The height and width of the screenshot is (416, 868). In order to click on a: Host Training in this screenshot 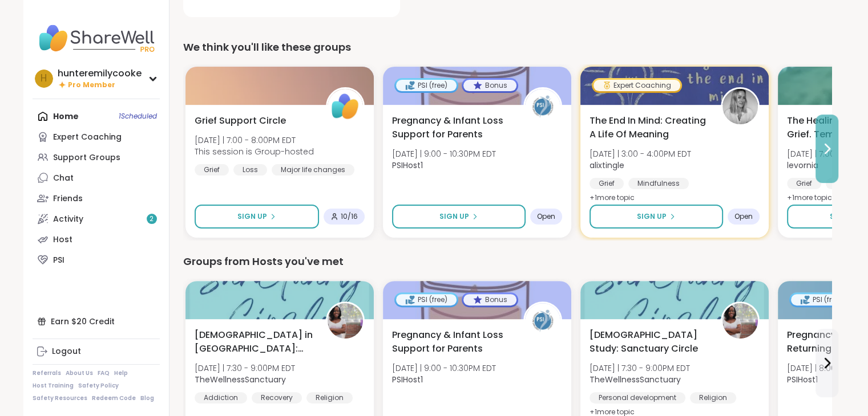, I will do `click(53, 385)`.